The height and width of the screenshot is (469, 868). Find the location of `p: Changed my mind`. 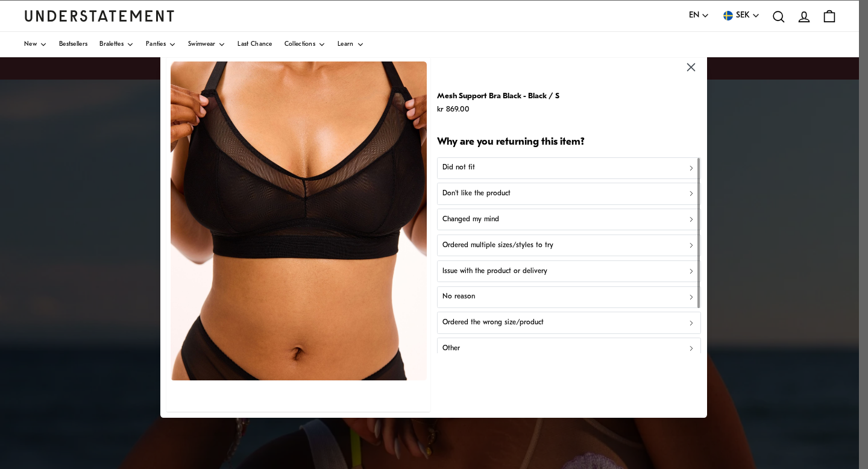

p: Changed my mind is located at coordinates (471, 219).